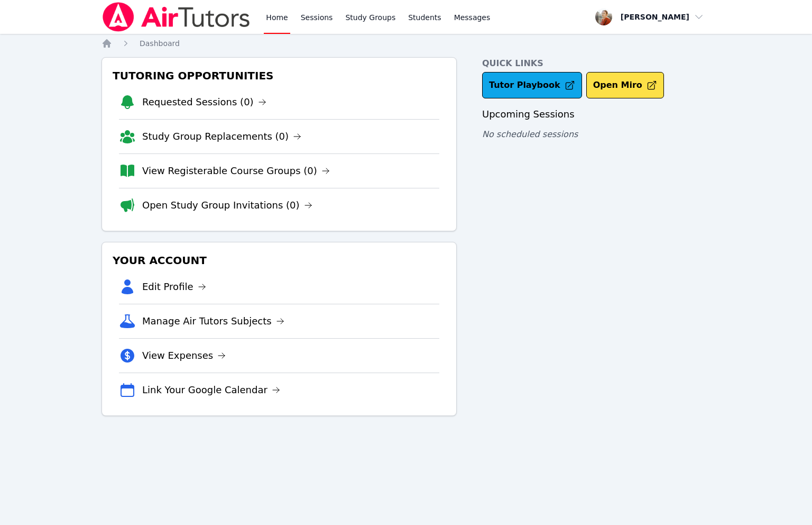 The image size is (812, 525). I want to click on h4: Quick Links, so click(596, 64).